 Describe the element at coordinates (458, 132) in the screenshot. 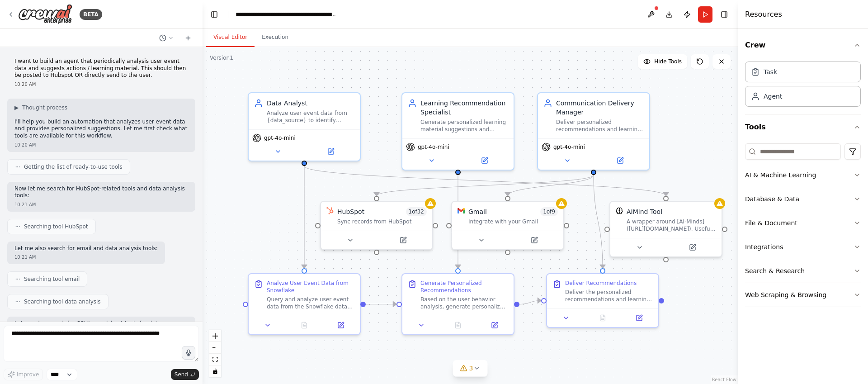

I see `div: Learning Recommendation SpecialistGenerate personalized learning material suggestions and actiona...` at that location.